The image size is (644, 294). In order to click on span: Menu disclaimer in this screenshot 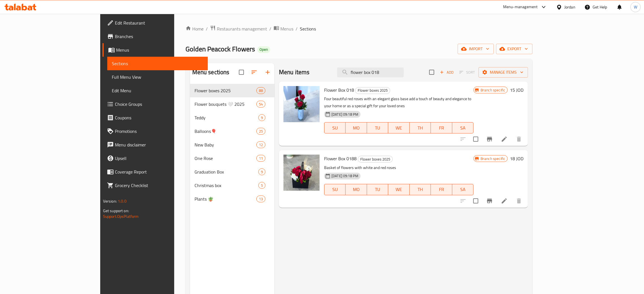, I will do `click(159, 145)`.